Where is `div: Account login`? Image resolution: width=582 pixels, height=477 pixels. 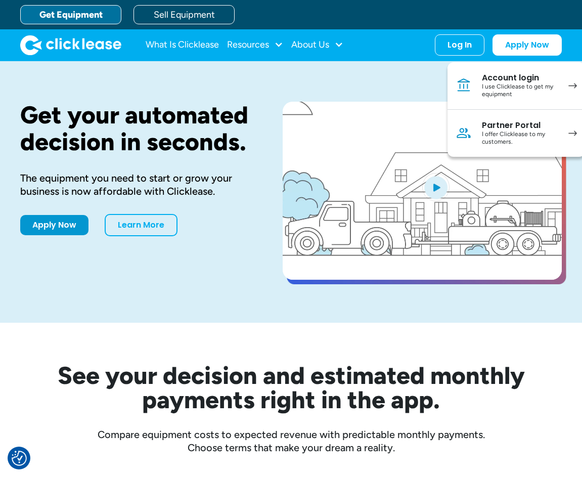 div: Account login is located at coordinates (520, 78).